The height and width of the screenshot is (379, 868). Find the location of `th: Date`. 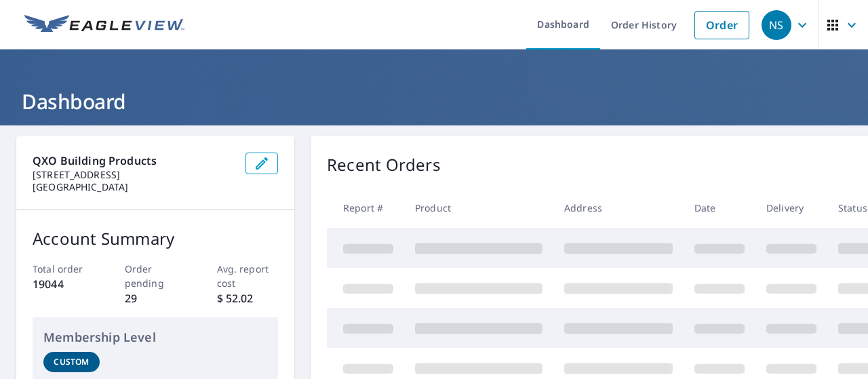

th: Date is located at coordinates (720, 208).